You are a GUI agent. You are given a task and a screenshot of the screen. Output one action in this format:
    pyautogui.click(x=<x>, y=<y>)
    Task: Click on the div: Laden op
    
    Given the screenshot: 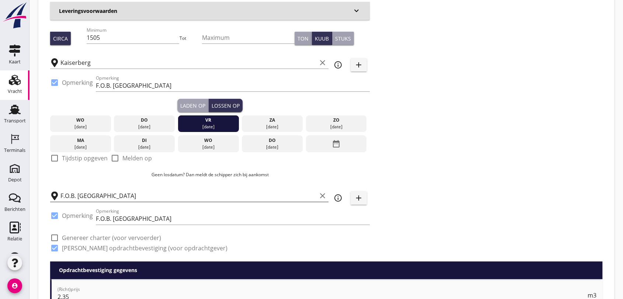 What is the action you would take?
    pyautogui.click(x=193, y=105)
    